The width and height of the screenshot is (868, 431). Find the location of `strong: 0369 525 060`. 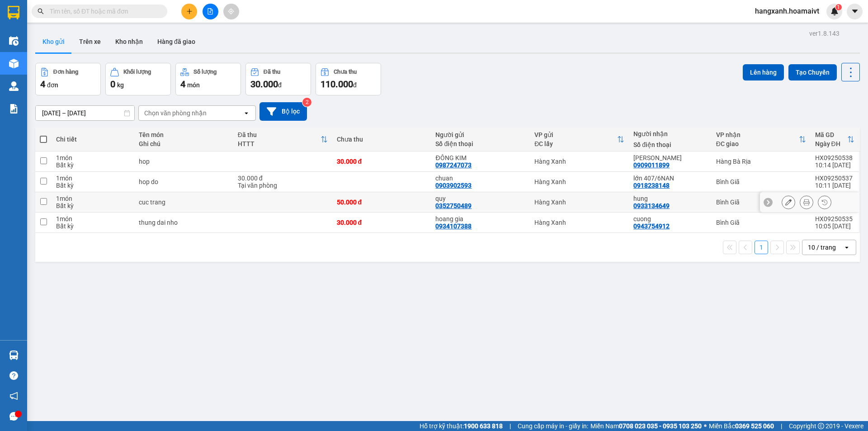

strong: 0369 525 060 is located at coordinates (755, 426).